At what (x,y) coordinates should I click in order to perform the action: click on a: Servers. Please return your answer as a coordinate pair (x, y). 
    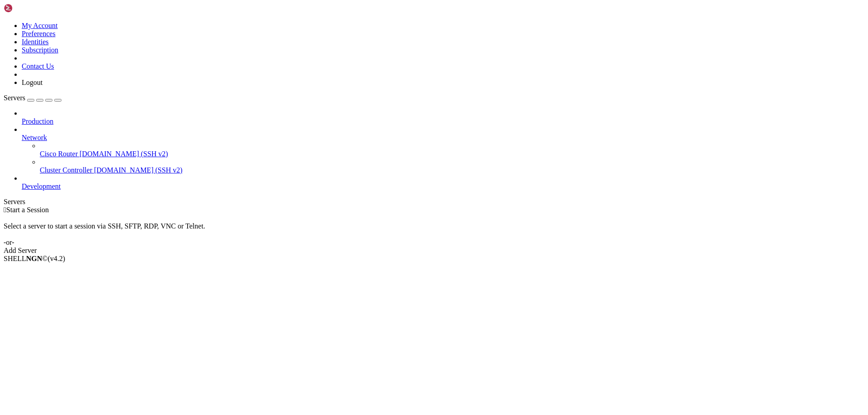
    Looking at the image, I should click on (32, 97).